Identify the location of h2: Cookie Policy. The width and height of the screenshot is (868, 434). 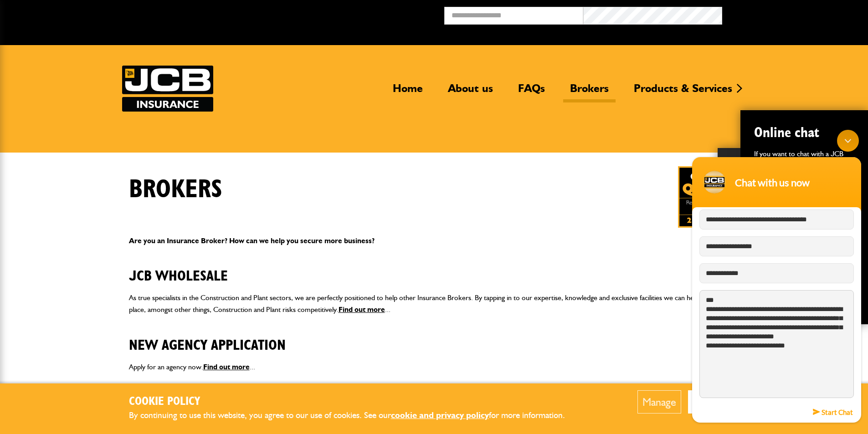
(355, 402).